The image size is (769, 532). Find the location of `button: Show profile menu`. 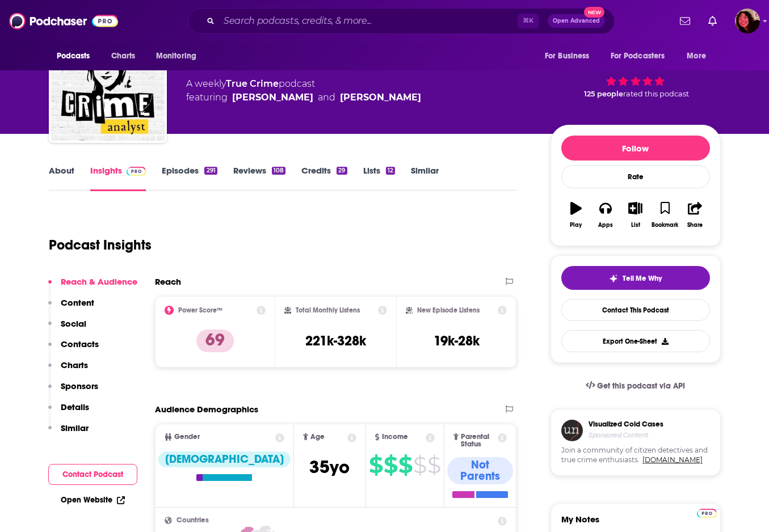

button: Show profile menu is located at coordinates (748, 21).